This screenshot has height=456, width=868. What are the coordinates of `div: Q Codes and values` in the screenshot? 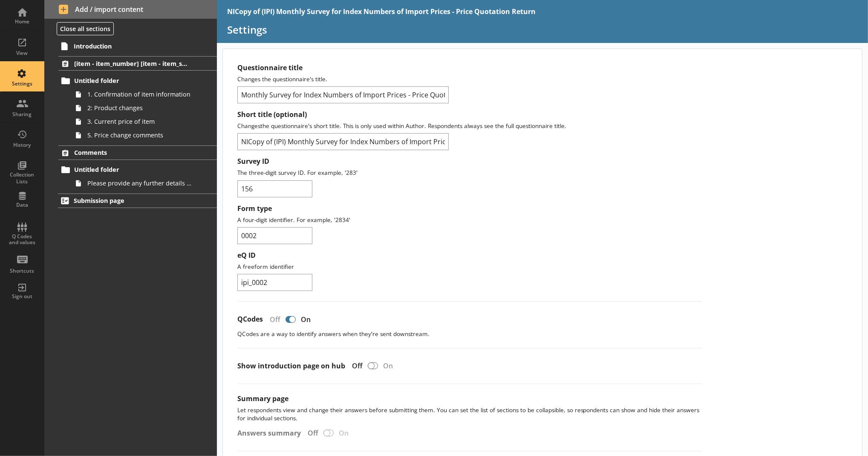 It's located at (22, 240).